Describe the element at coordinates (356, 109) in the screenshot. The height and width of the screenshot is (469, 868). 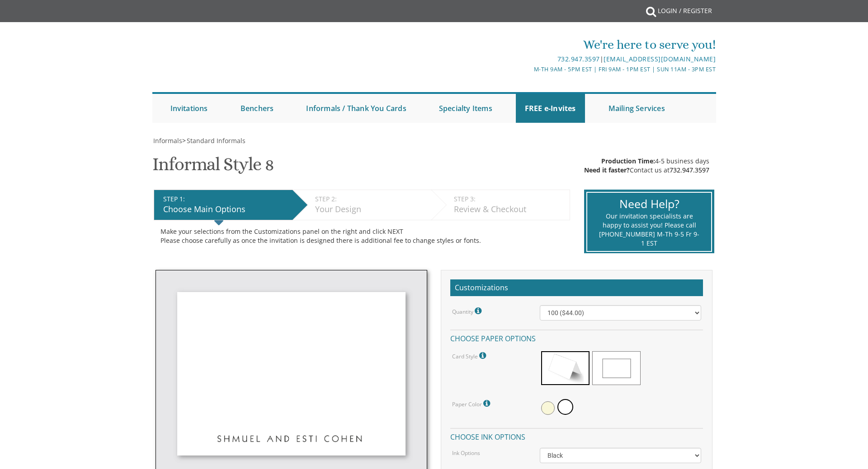
I see `a: Informals / Thank You Cards` at that location.